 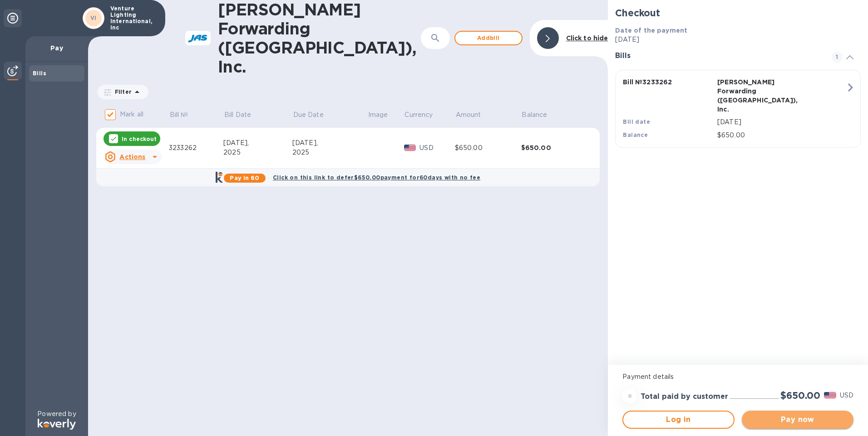 What do you see at coordinates (238, 115) in the screenshot?
I see `p: Bill Date` at bounding box center [238, 115].